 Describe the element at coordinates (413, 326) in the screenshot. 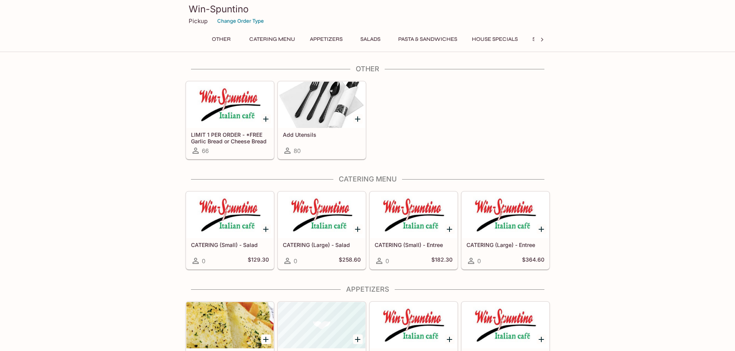

I see `div: Garlic Cheese Bread With Bacon or Salami` at that location.